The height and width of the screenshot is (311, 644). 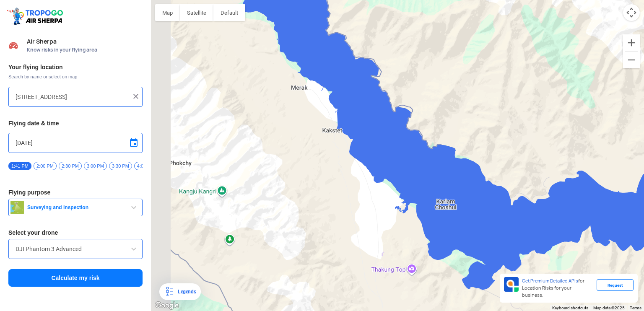 I want to click on img: Legends, so click(x=169, y=291).